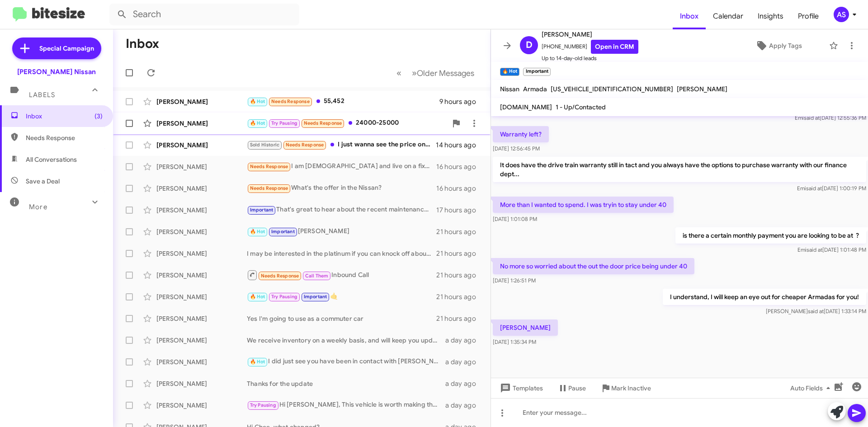 This screenshot has height=427, width=868. Describe the element at coordinates (577, 388) in the screenshot. I see `span: Pause` at that location.